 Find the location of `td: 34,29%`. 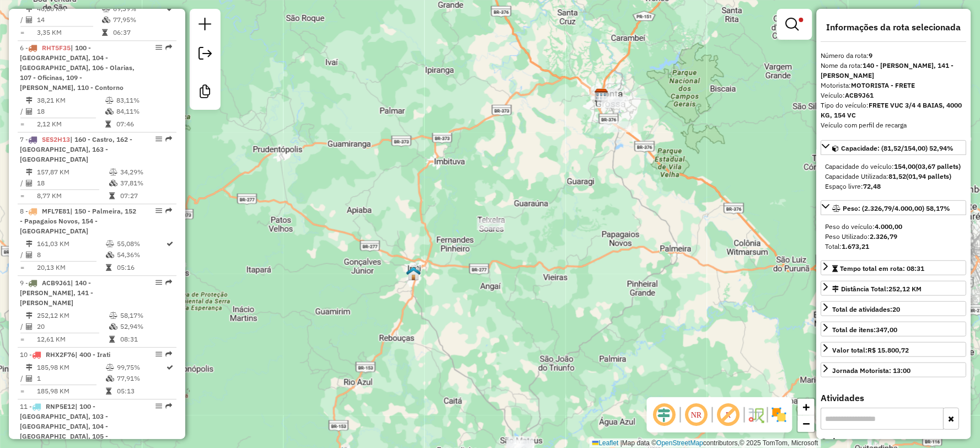

td: 34,29% is located at coordinates (146, 172).